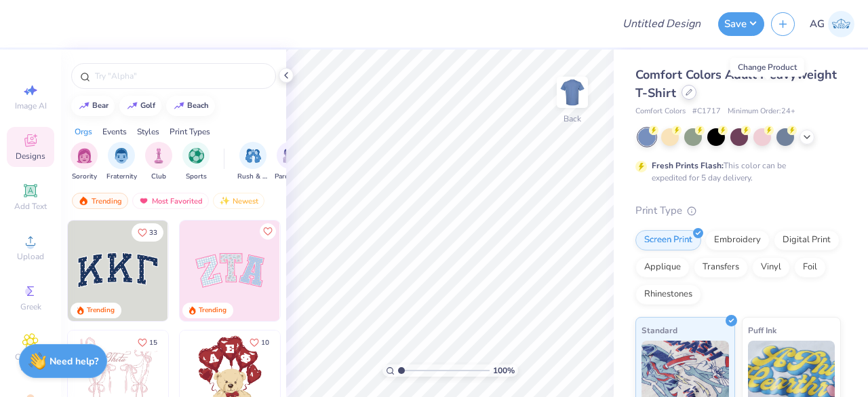 This screenshot has width=868, height=397. I want to click on div: Events, so click(114, 132).